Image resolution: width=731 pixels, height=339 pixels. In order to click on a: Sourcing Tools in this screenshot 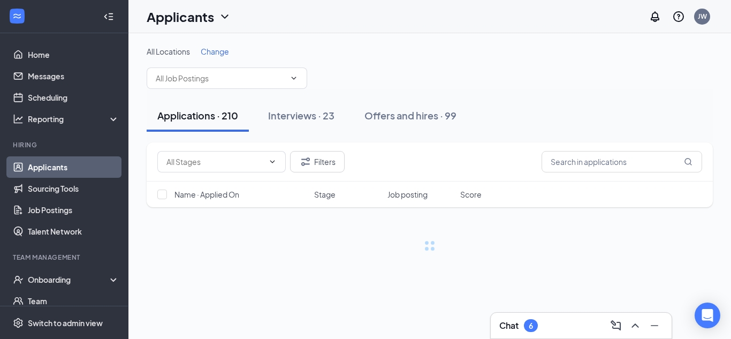, I will do `click(73, 188)`.